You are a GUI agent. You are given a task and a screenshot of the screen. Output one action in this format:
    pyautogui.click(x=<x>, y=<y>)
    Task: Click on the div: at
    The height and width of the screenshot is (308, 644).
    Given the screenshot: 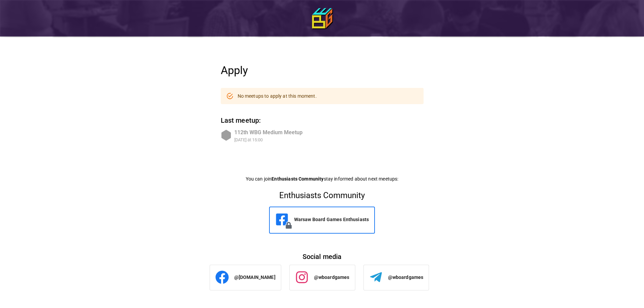 What is the action you would take?
    pyautogui.click(x=268, y=139)
    